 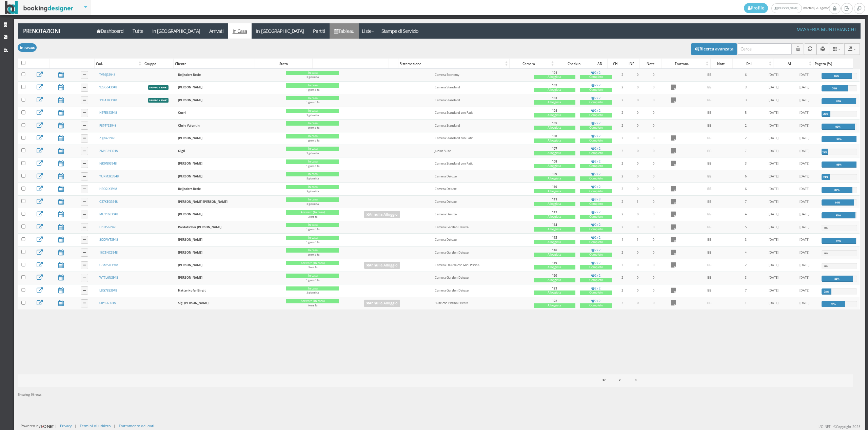 What do you see at coordinates (554, 149) in the screenshot?
I see `b: 107` at bounding box center [554, 149].